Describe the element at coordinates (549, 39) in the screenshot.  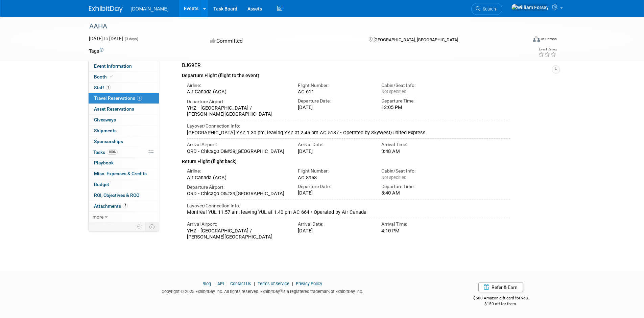
I see `div: In-Person` at that location.